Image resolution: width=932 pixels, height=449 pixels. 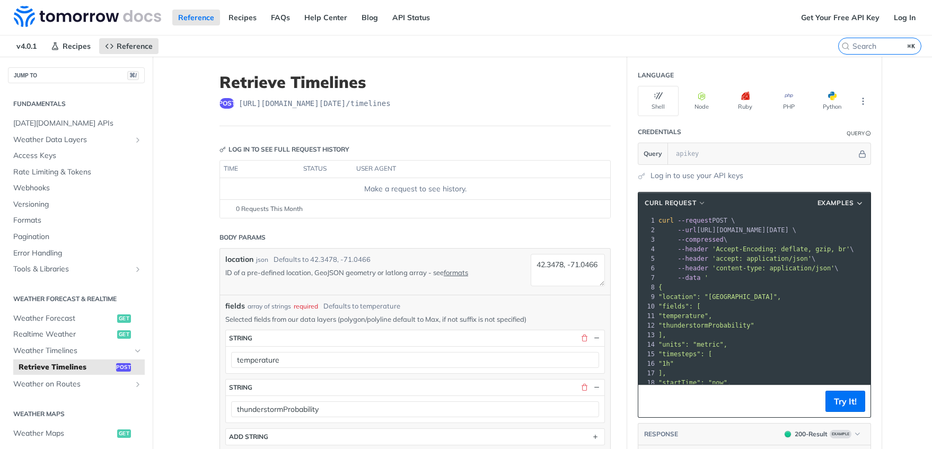 What do you see at coordinates (64, 319) in the screenshot?
I see `span: Weather Forecast` at bounding box center [64, 319].